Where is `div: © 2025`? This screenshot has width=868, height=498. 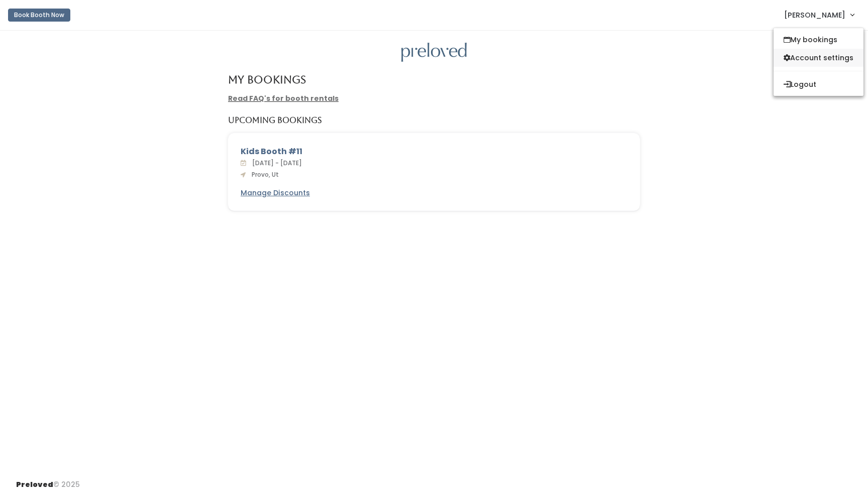
div: © 2025 is located at coordinates (48, 480).